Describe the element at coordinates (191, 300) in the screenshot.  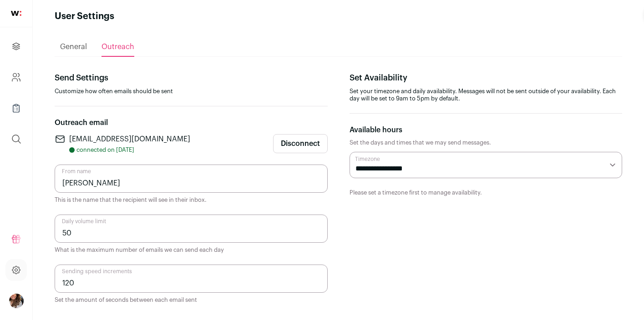
I see `p: Set the amount of seconds between each email sent` at that location.